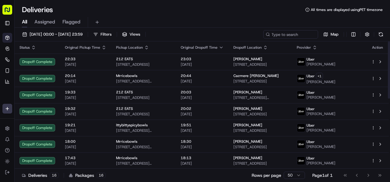 The image size is (390, 182). Describe the element at coordinates (199, 48) in the screenshot. I see `span: Original Dropoff Time` at that location.